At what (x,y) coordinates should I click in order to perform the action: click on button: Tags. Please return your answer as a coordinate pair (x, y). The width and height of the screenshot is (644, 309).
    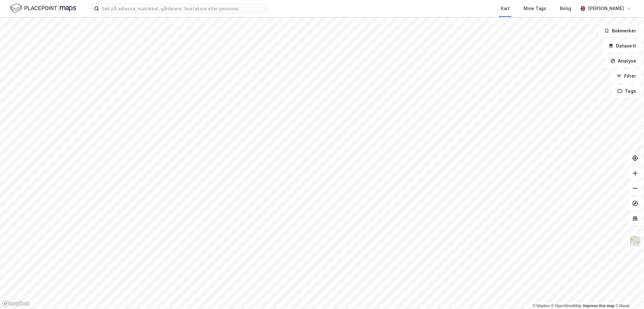
    Looking at the image, I should click on (626, 91).